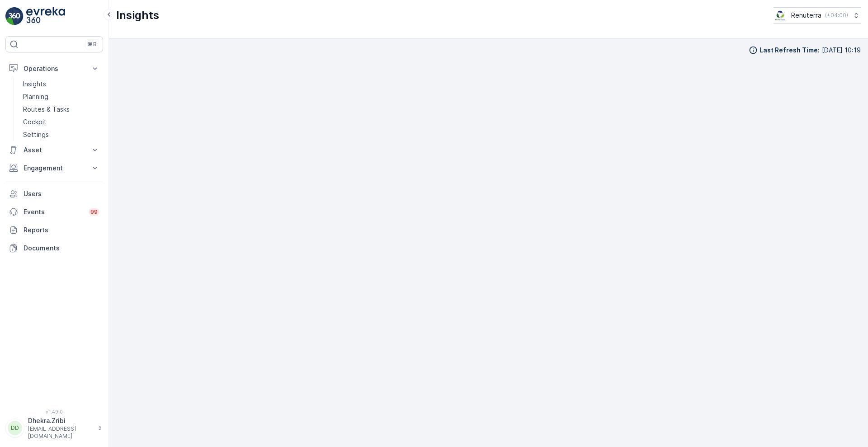  Describe the element at coordinates (54, 194) in the screenshot. I see `a: Users` at that location.